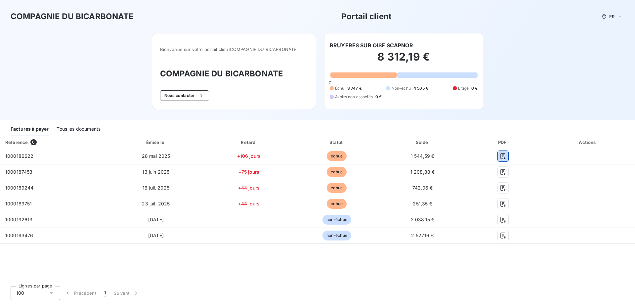 This screenshot has height=304, width=635. I want to click on span: 3 747 €, so click(354, 88).